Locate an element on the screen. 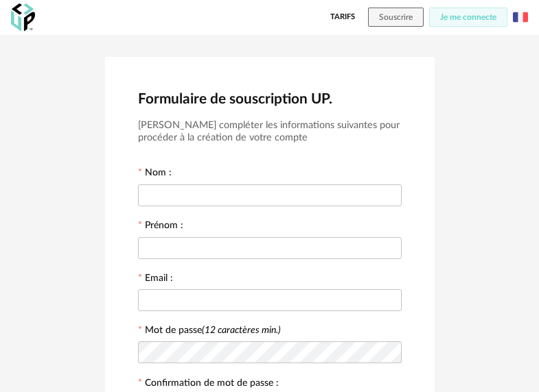  img: fr is located at coordinates (520, 18).